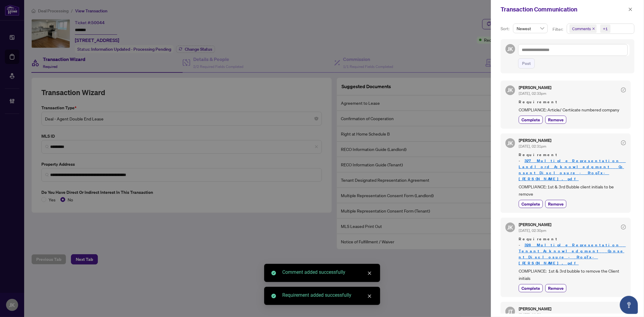 This screenshot has width=644, height=317. I want to click on div: Comment added successfully, so click(328, 273).